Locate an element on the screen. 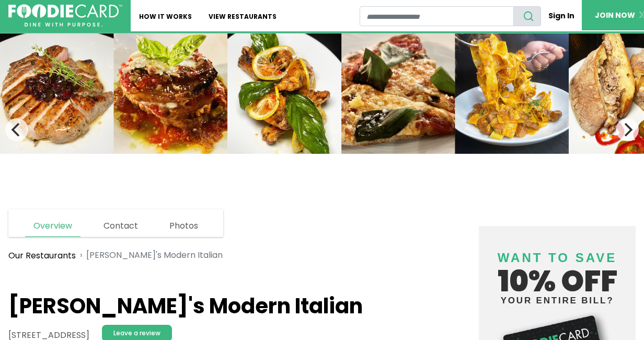 This screenshot has height=340, width=644. a: Photos is located at coordinates (183, 226).